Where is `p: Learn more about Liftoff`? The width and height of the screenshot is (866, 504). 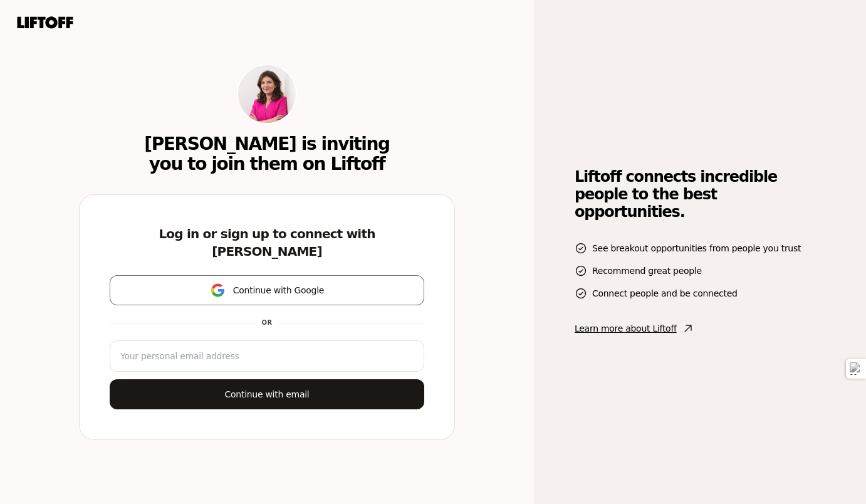 p: Learn more about Liftoff is located at coordinates (626, 328).